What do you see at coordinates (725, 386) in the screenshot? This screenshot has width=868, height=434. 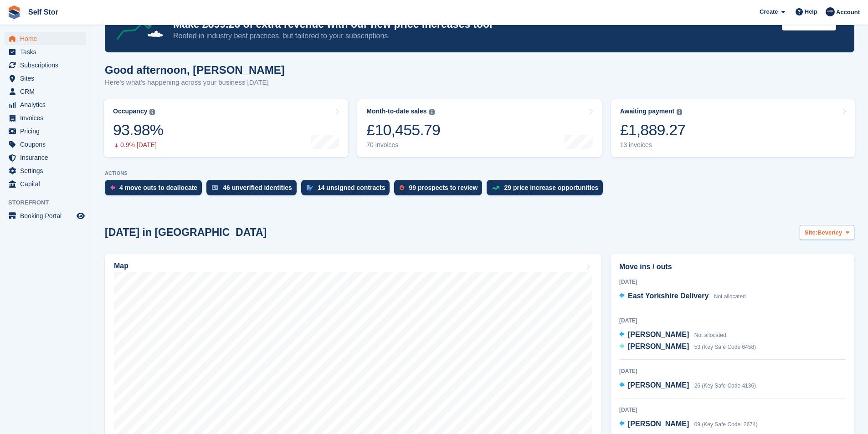 I see `span: 26 (Key Safe Code 4136)` at bounding box center [725, 386].